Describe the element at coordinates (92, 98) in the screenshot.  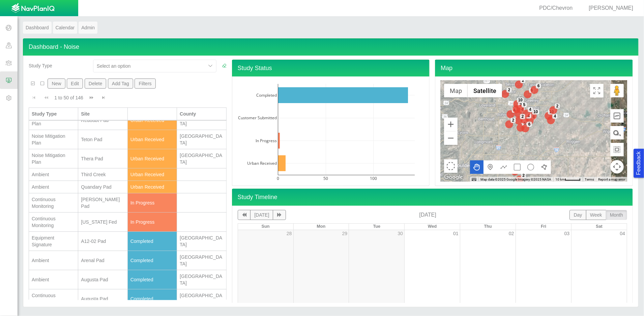
I see `button: Go to next page` at that location.